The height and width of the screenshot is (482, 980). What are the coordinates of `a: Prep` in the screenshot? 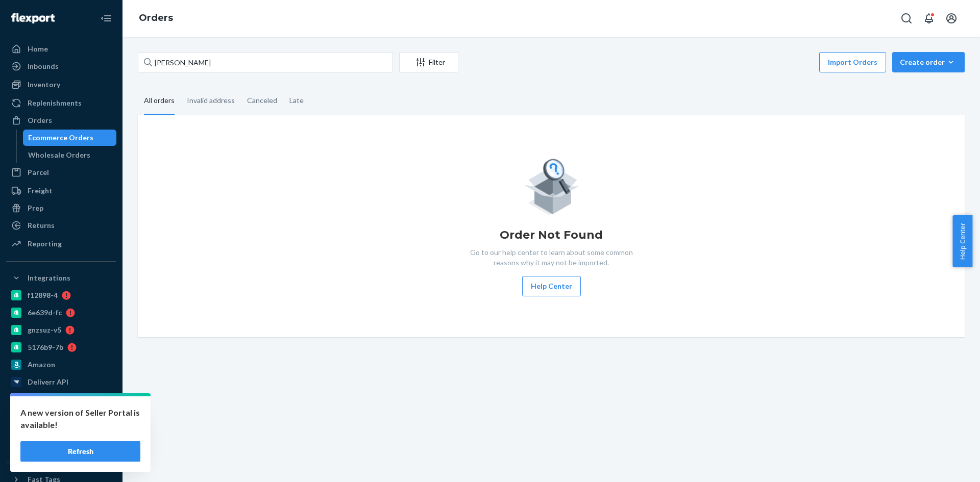 It's located at (61, 208).